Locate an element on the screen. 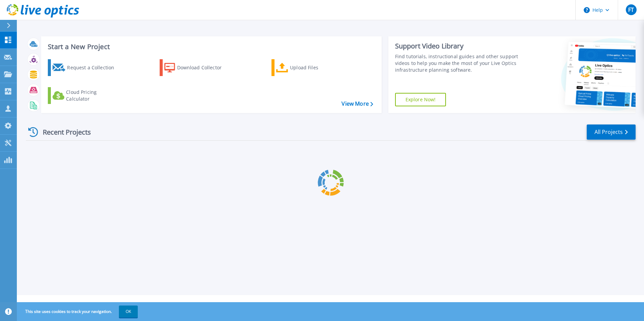 This screenshot has height=321, width=644. a: All Projects is located at coordinates (611, 132).